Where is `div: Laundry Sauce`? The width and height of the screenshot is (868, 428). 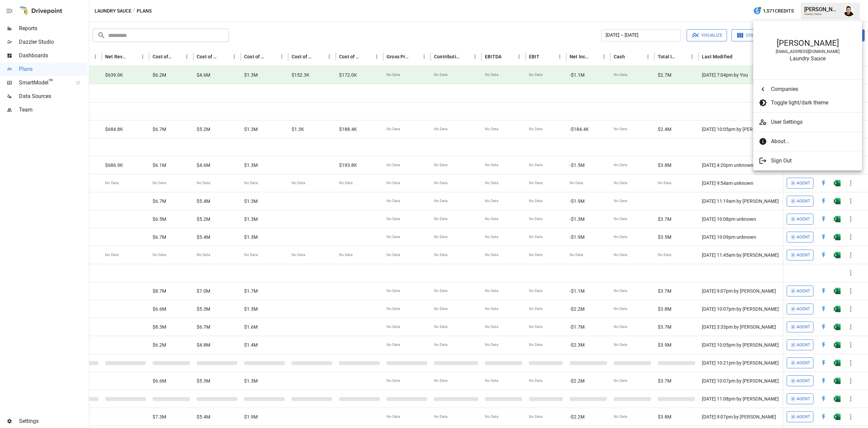 div: Laundry Sauce is located at coordinates (807, 58).